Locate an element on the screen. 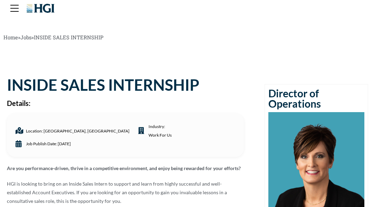 This screenshot has height=207, width=373. a: Jobs is located at coordinates (26, 37).